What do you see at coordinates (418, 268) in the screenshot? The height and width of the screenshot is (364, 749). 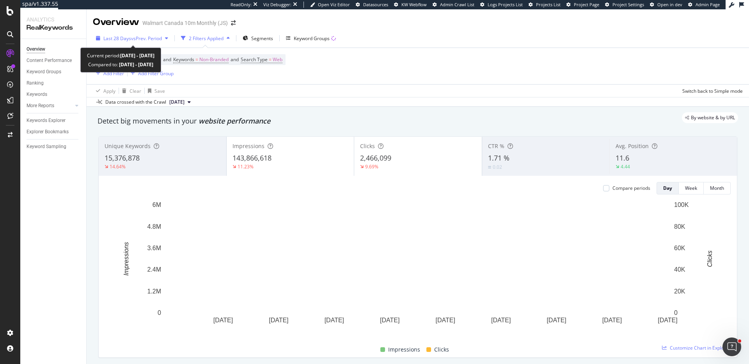 I see `div: A chart.` at bounding box center [418, 268].